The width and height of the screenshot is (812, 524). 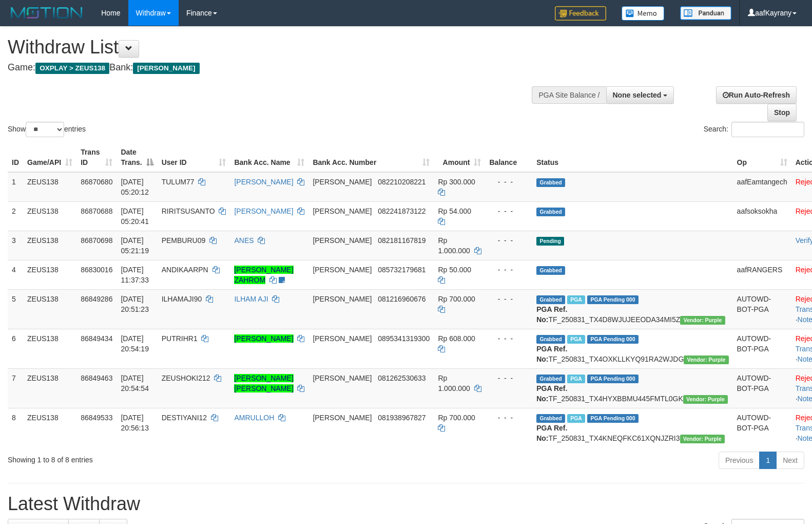 What do you see at coordinates (762, 187) in the screenshot?
I see `td: aafEamtangech` at bounding box center [762, 187].